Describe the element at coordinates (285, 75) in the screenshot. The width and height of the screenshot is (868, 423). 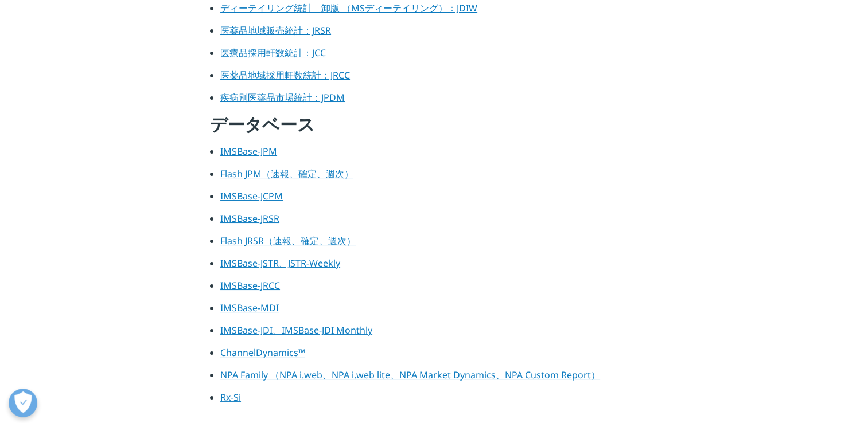
I see `a: 医薬品地域採用軒数統計：JRCC` at that location.